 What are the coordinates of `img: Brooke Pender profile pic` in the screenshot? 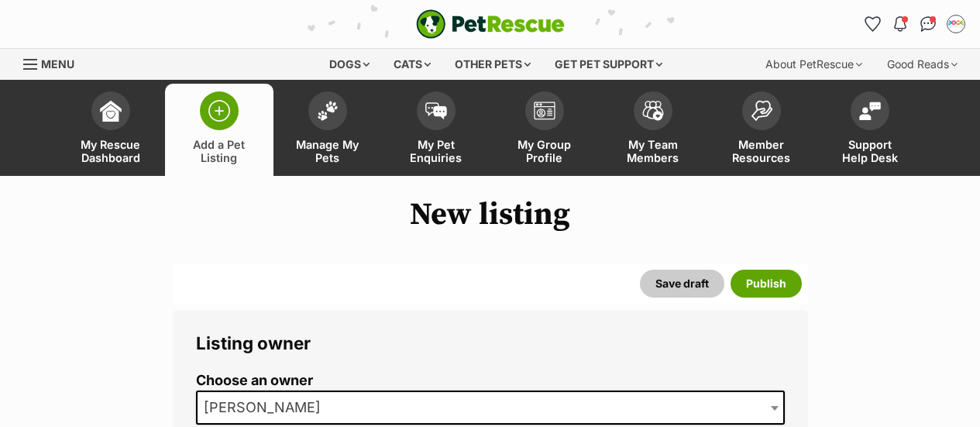 It's located at (956, 24).